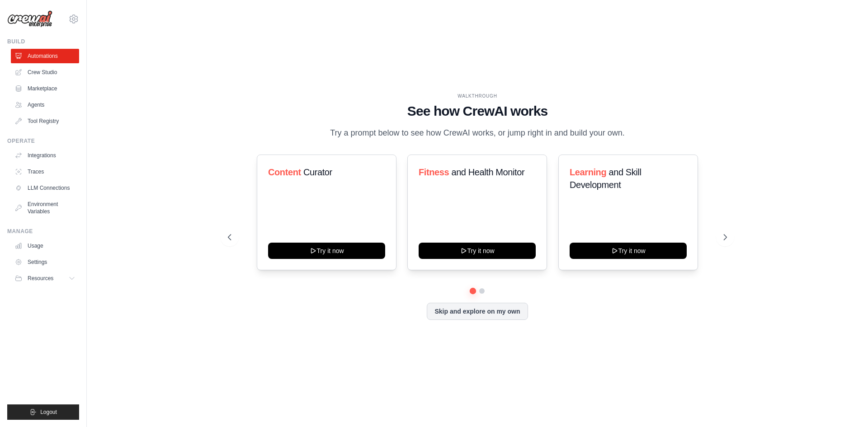 This screenshot has width=868, height=427. I want to click on a: Crew Studio, so click(45, 72).